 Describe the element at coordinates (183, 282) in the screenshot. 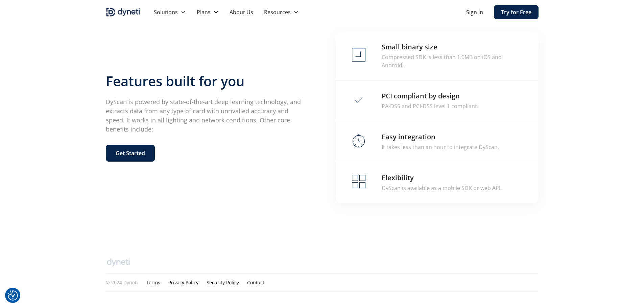

I see `a: Privacy Policy` at that location.